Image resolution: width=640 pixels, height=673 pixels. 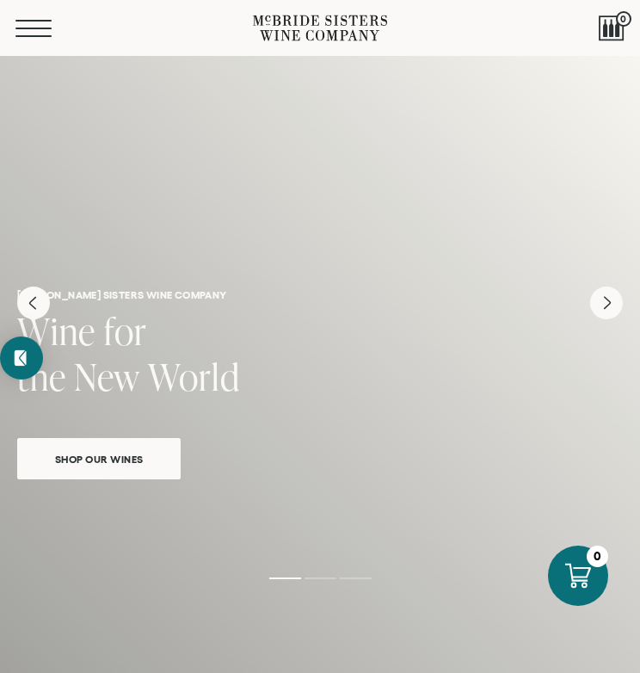 What do you see at coordinates (99, 458) in the screenshot?
I see `a: Shop Our Wines` at bounding box center [99, 458].